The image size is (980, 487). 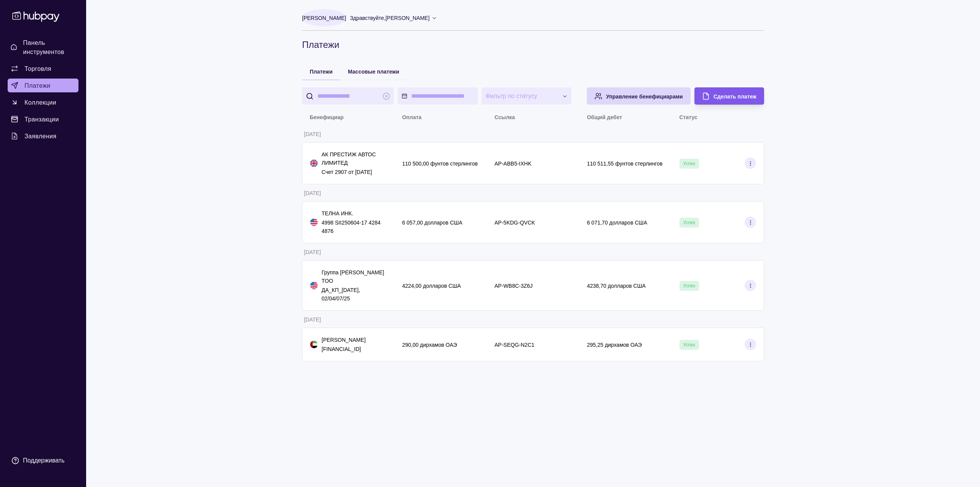 What do you see at coordinates (43, 102) in the screenshot?
I see `a: Коллекции` at bounding box center [43, 102].